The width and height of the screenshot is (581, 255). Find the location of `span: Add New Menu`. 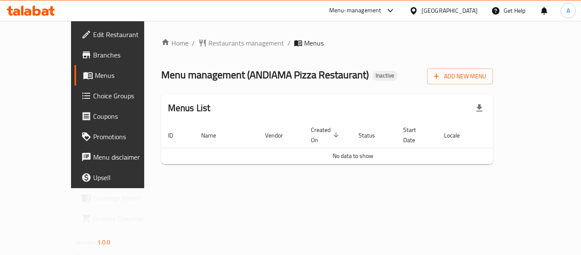

span: Add New Menu is located at coordinates (459, 76).